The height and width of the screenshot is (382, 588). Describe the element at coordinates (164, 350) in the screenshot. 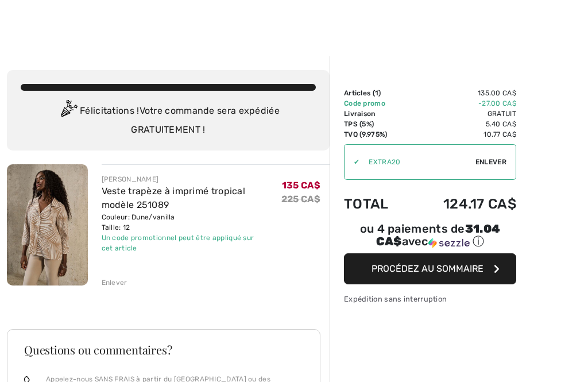

I see `h3: Questions ou commentaires?` at that location.